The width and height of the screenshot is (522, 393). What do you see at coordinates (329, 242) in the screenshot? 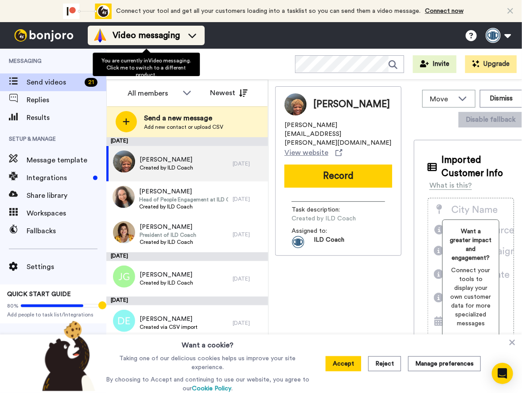
I see `span: ILD Coach` at bounding box center [329, 242].